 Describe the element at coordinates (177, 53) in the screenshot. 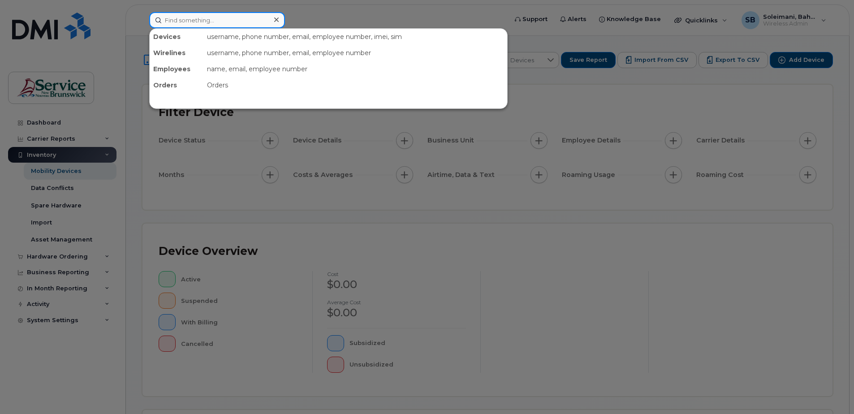

I see `div: Wirelines` at that location.